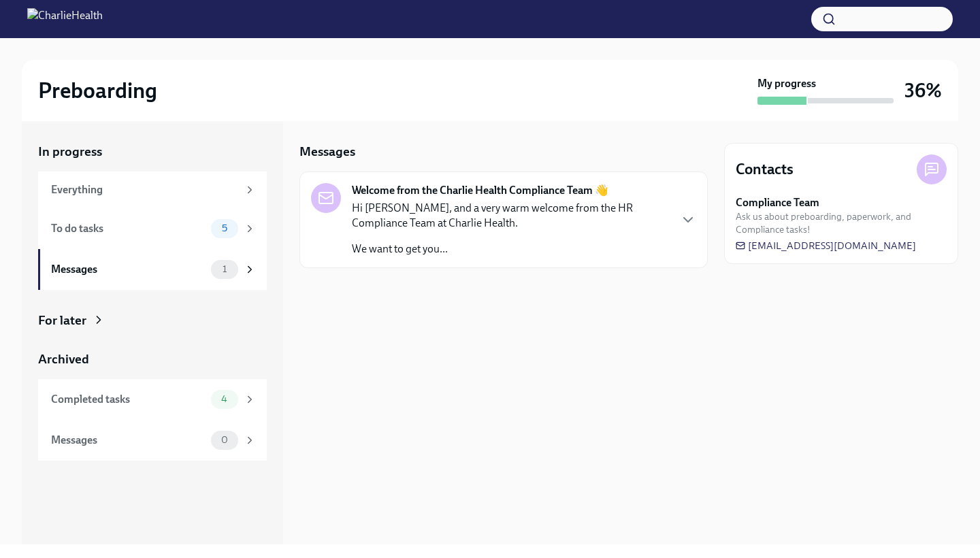  What do you see at coordinates (787, 83) in the screenshot?
I see `strong: My progress` at bounding box center [787, 83].